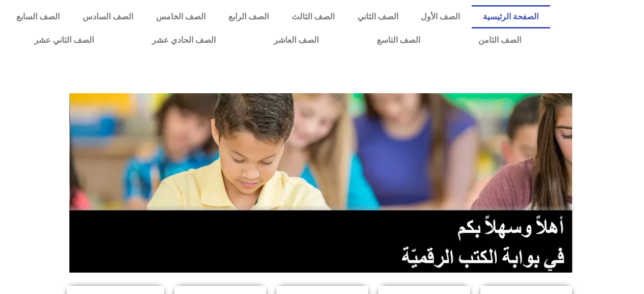 The image size is (644, 294). I want to click on a: الصف التاسع, so click(398, 40).